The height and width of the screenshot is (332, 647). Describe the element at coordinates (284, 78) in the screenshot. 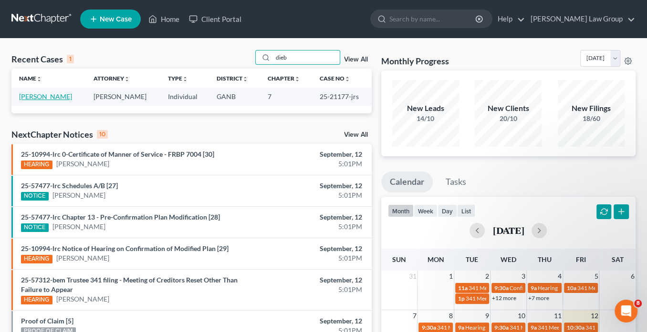

I see `a: Chapterunfold_more` at that location.